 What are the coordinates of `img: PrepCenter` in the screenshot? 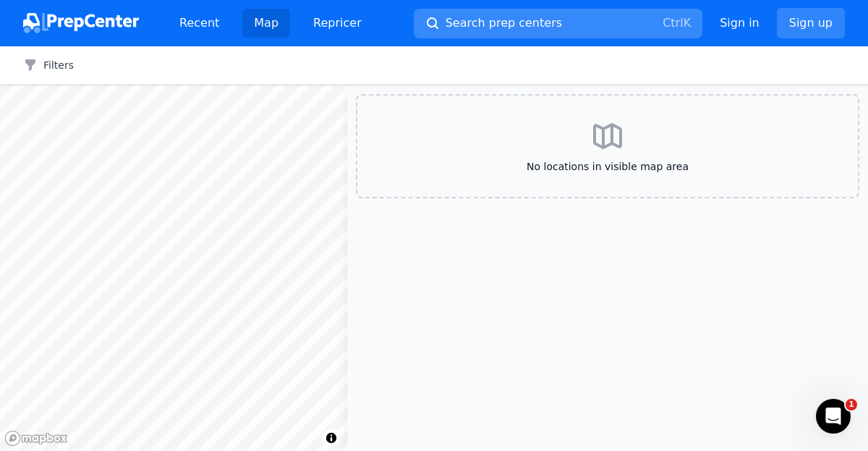 It's located at (81, 23).